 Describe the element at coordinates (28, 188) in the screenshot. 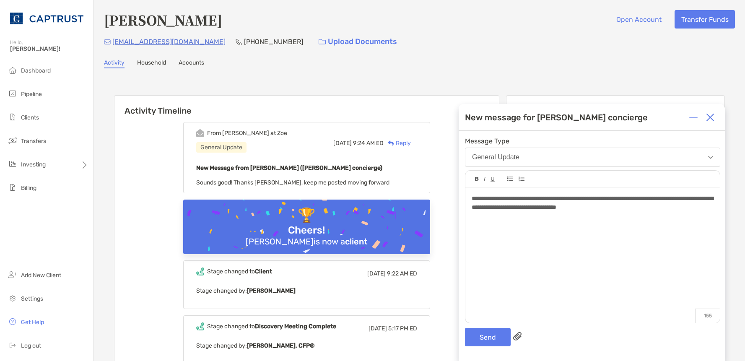

I see `span: Billing` at that location.